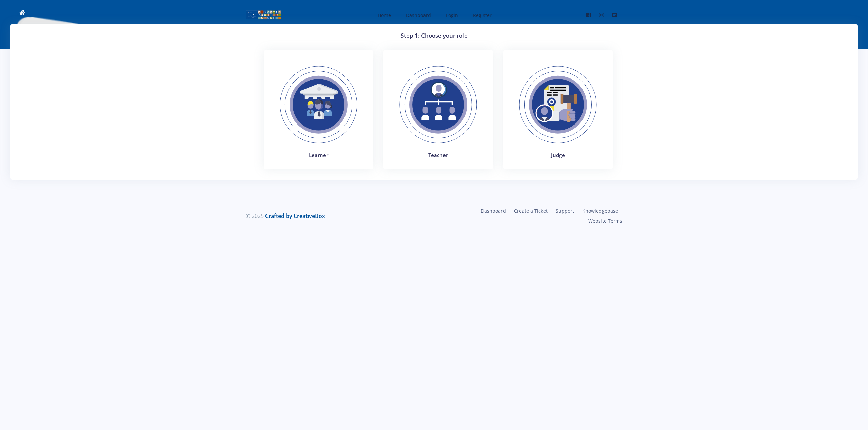 This screenshot has width=868, height=430. Describe the element at coordinates (557, 155) in the screenshot. I see `h4: Judge` at that location.